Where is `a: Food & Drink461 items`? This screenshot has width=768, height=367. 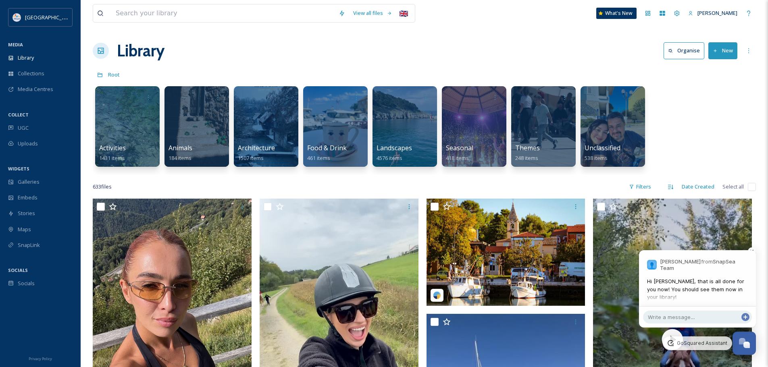
a: Food & Drink461 items is located at coordinates (327, 153).